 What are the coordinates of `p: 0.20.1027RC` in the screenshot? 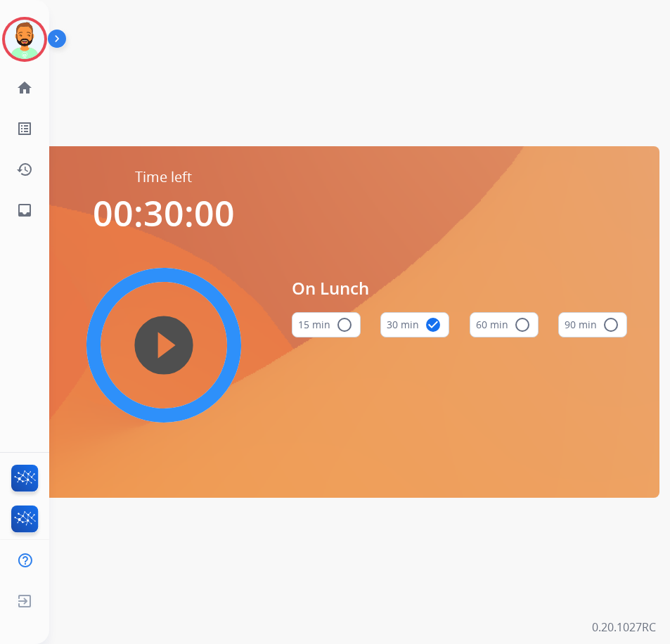 It's located at (624, 628).